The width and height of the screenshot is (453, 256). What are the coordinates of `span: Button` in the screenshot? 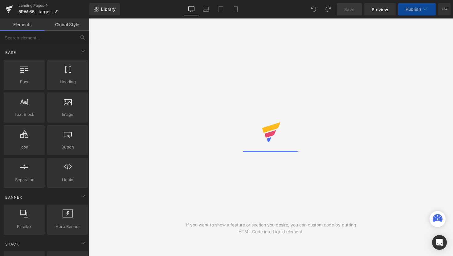 It's located at (68, 147).